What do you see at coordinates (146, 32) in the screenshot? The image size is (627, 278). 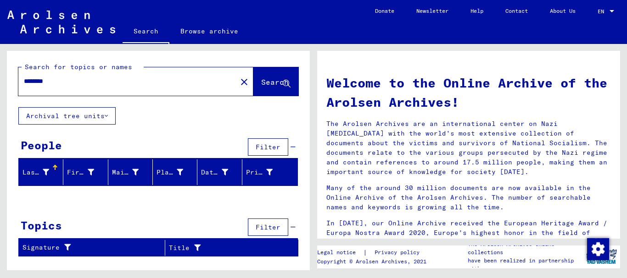 I see `a: Search` at bounding box center [146, 32].